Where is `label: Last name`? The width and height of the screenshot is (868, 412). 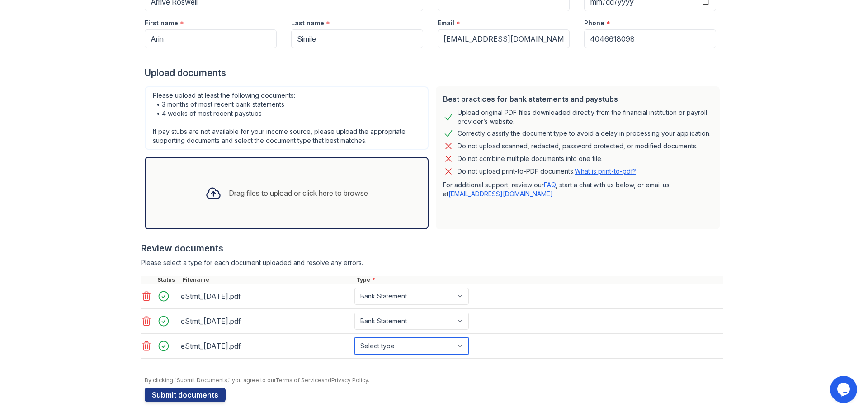 label: Last name is located at coordinates (308, 23).